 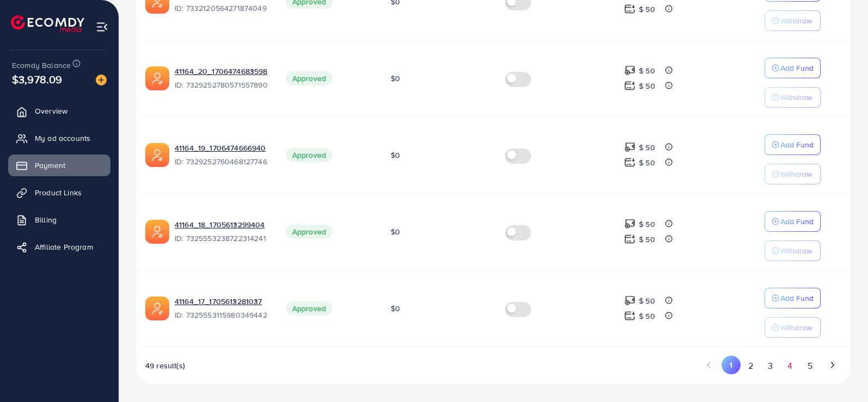 What do you see at coordinates (62, 138) in the screenshot?
I see `span: My ad accounts` at bounding box center [62, 138].